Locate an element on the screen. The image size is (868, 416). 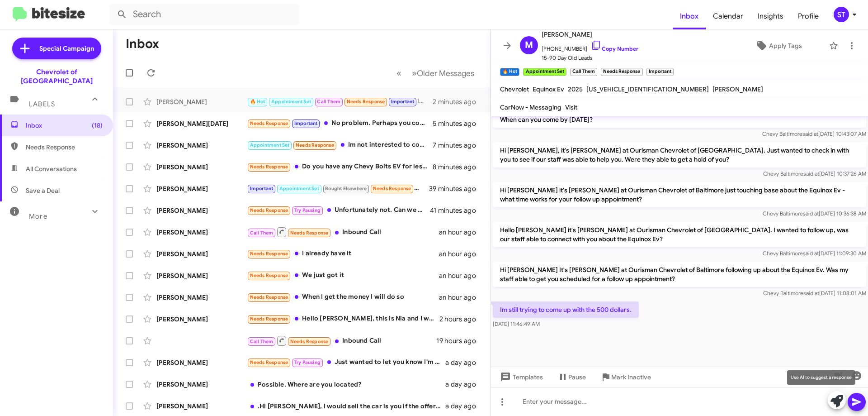
a: Inbox is located at coordinates (689, 17).